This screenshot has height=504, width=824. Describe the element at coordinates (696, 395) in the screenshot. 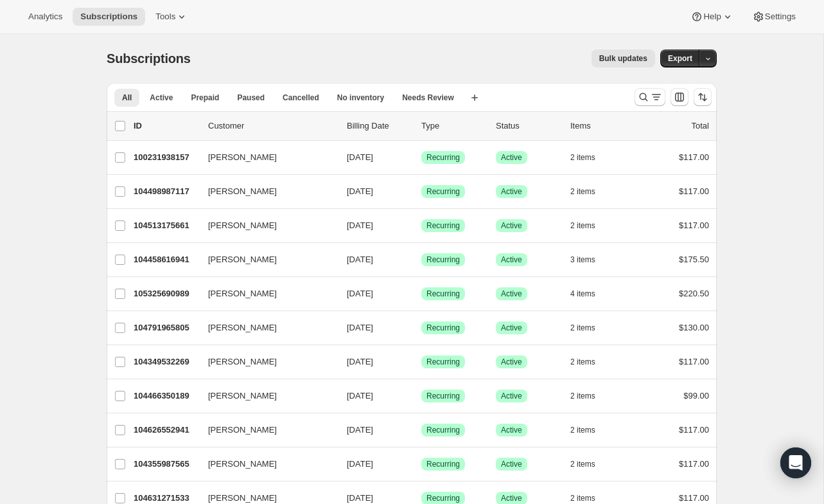

I see `span: $99.00` at that location.